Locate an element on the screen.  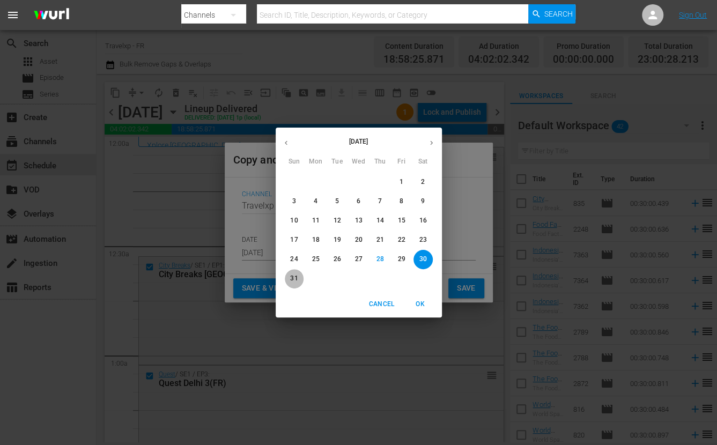
span: Sat is located at coordinates (423, 162).